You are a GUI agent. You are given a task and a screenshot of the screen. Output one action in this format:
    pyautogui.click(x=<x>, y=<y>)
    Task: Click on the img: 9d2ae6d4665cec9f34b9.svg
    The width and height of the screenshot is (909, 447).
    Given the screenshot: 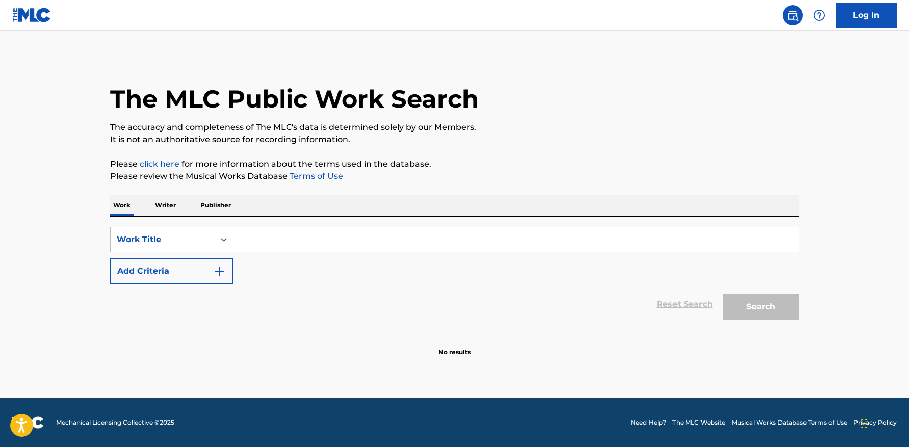 What is the action you would take?
    pyautogui.click(x=219, y=271)
    